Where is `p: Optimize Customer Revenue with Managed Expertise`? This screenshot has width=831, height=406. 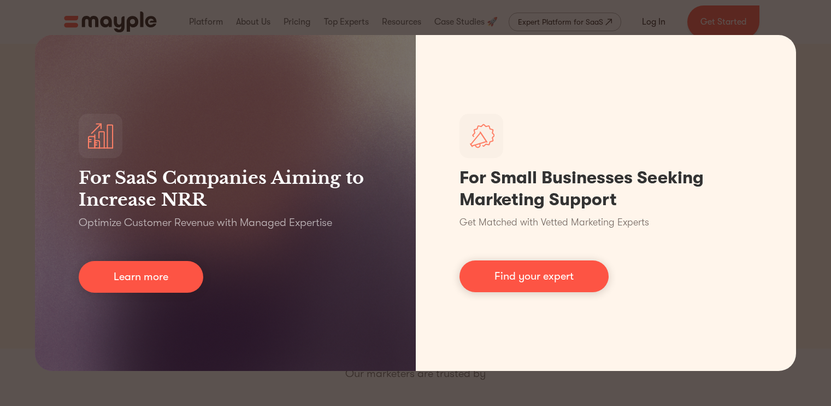 p: Optimize Customer Revenue with Managed Expertise is located at coordinates (206, 222).